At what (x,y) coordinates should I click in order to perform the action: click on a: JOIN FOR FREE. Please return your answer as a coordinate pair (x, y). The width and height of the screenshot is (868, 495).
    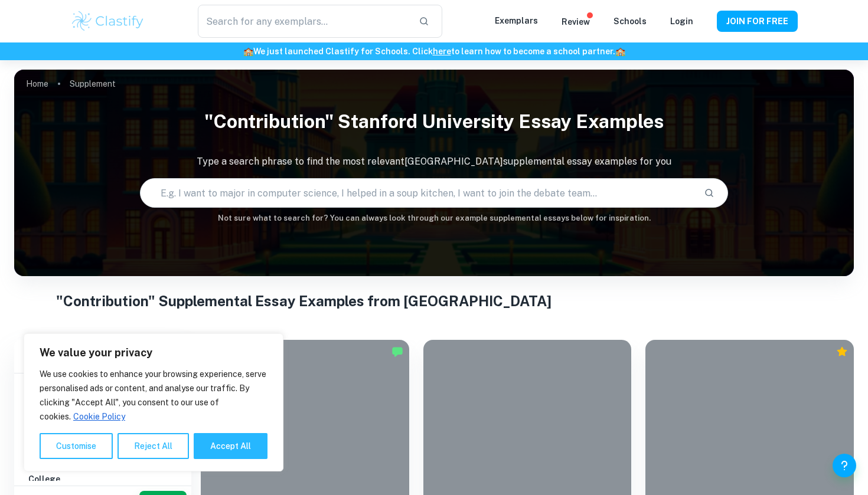
    Looking at the image, I should click on (757, 21).